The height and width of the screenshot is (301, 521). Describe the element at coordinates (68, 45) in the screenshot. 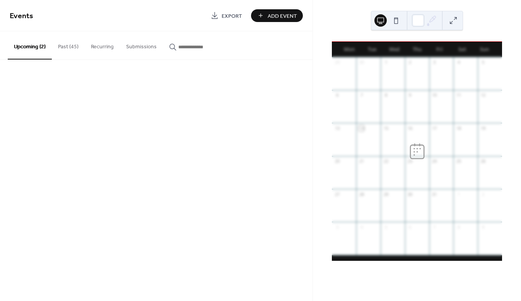

I see `button: Past (45)` at that location.